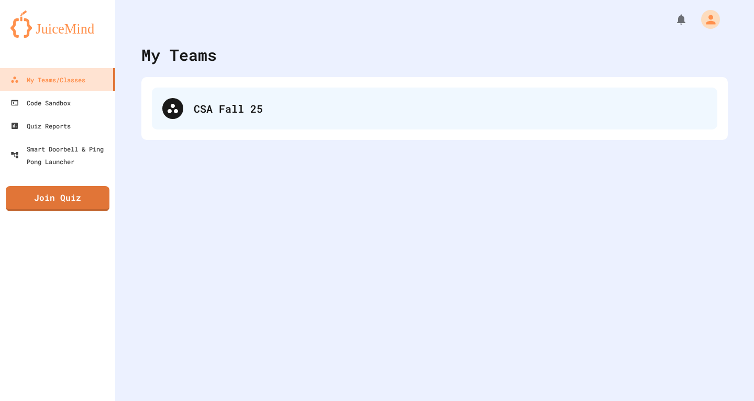 Image resolution: width=754 pixels, height=401 pixels. Describe the element at coordinates (48, 80) in the screenshot. I see `div: My Teams/Classes` at that location.